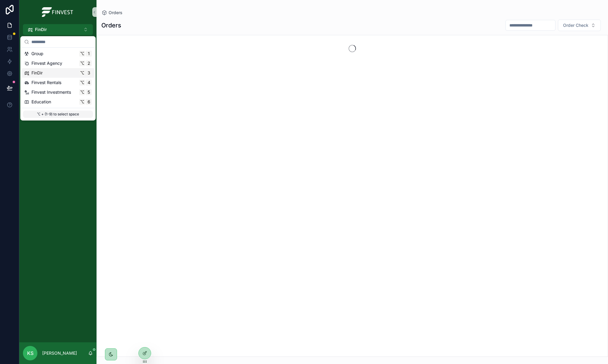  I want to click on span: 6, so click(88, 102).